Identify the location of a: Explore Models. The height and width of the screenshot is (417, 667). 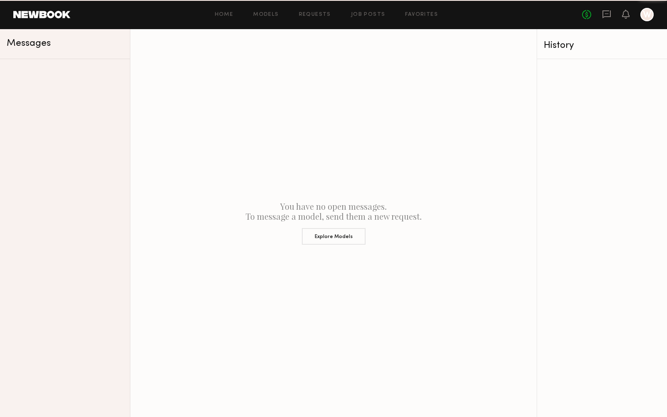
(334, 233).